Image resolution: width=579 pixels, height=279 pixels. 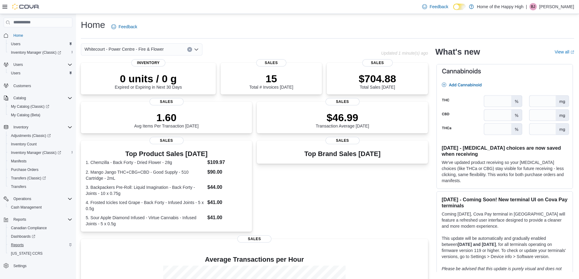 What do you see at coordinates (25, 170) in the screenshot?
I see `a: Purchase Orders` at bounding box center [25, 170].